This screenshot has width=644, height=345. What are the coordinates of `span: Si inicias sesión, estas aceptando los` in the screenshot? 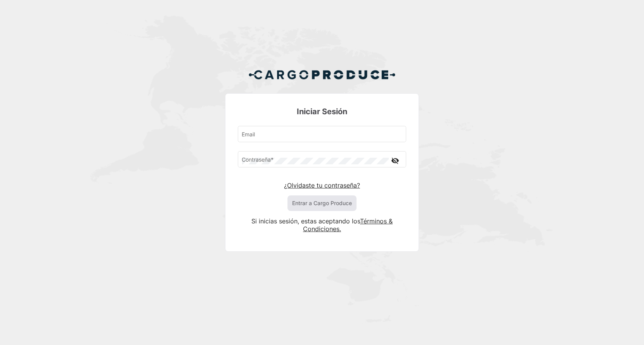 It's located at (306, 221).